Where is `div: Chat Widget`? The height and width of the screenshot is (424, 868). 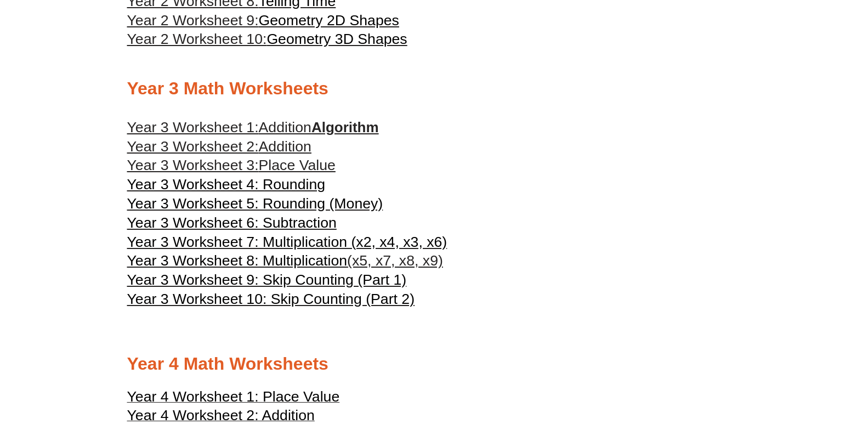 div: Chat Widget is located at coordinates (776, 362).